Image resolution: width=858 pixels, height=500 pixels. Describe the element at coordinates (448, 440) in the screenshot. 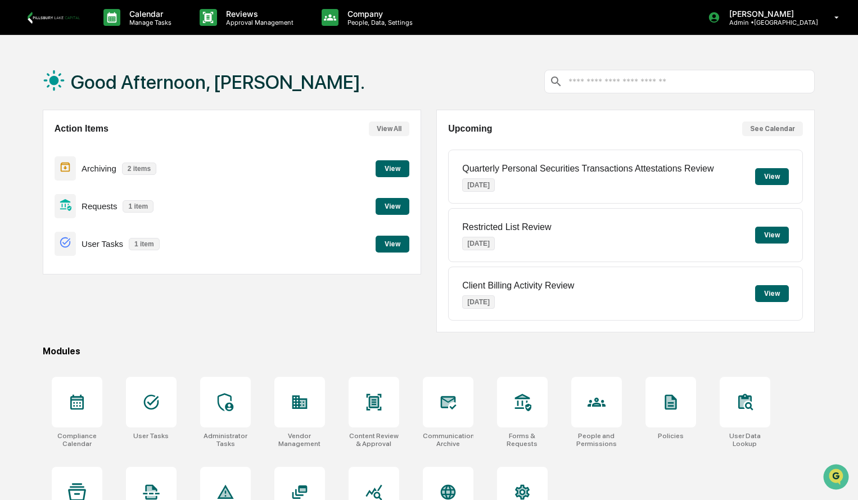

I see `div: Communications Archive` at that location.